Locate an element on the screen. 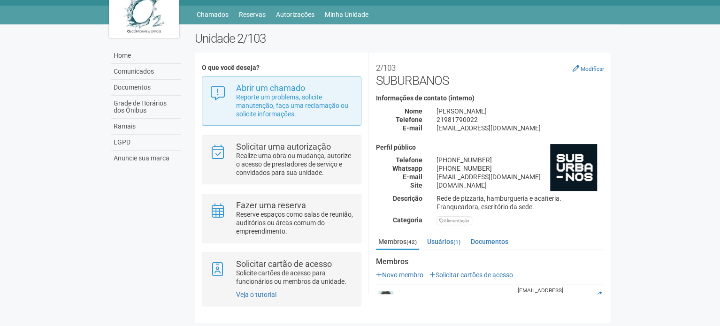 This screenshot has width=720, height=326. strong: Categoria is located at coordinates (407, 220).